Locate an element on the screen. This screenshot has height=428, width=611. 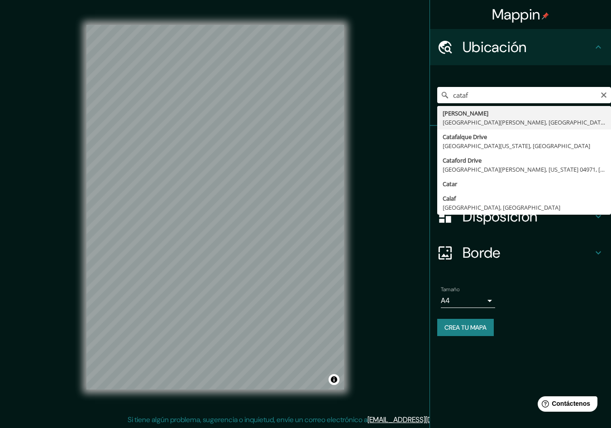
font: Ubicación is located at coordinates (495, 47).